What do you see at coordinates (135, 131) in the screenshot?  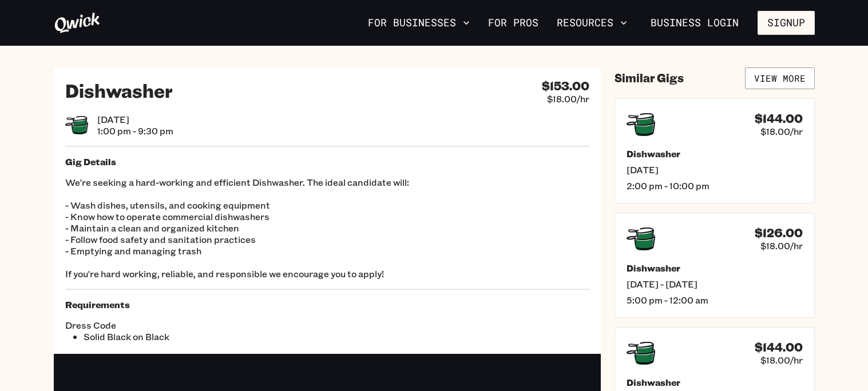 I see `span: 1:00 pm - 9:30 pm` at bounding box center [135, 131].